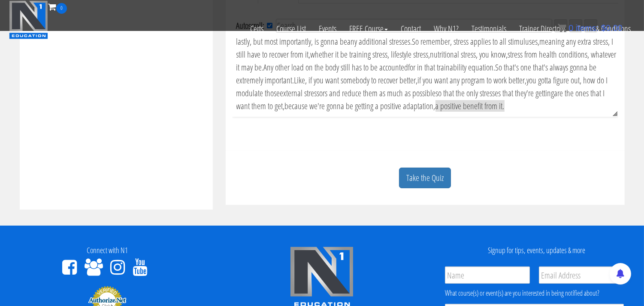  Describe the element at coordinates (427, 60) in the screenshot. I see `span: stress from health conditions, whatever it may be.` at that location.